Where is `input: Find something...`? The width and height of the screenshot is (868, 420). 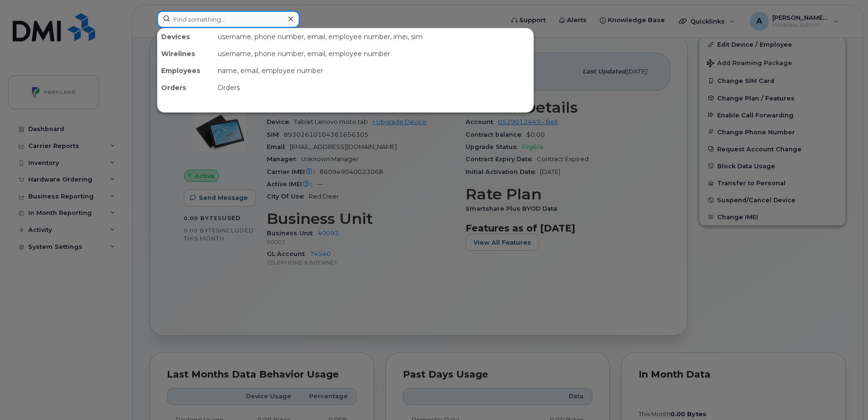 input: Find something... is located at coordinates (228, 19).